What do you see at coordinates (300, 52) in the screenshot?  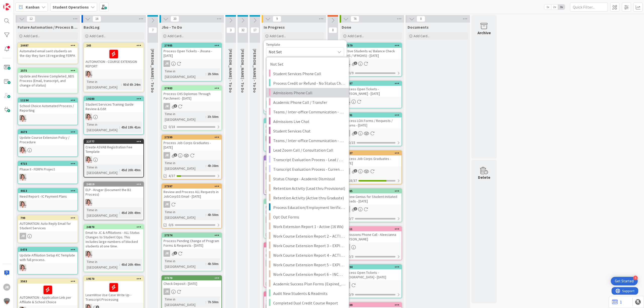 I see `span: Not Set` at bounding box center [300, 52].